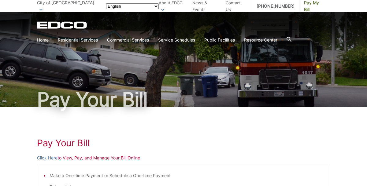  What do you see at coordinates (62, 25) in the screenshot?
I see `a: EDCD logo. Return to the homepage.` at bounding box center [62, 25].